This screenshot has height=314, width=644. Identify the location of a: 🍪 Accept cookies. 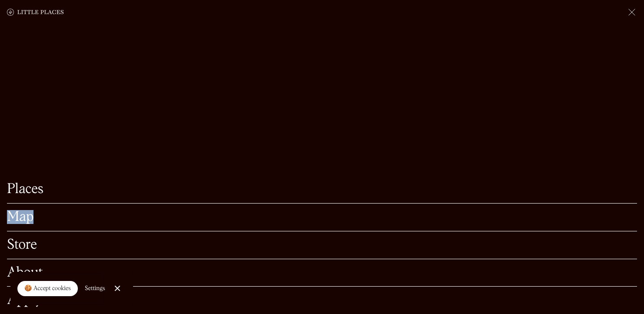
(47, 289).